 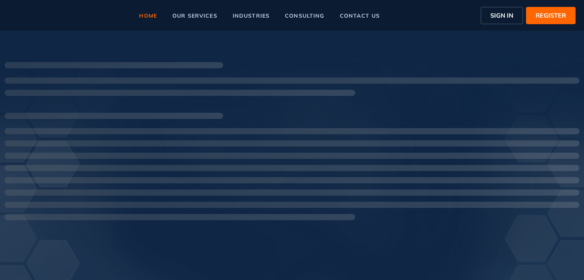 What do you see at coordinates (148, 16) in the screenshot?
I see `span: home` at bounding box center [148, 16].